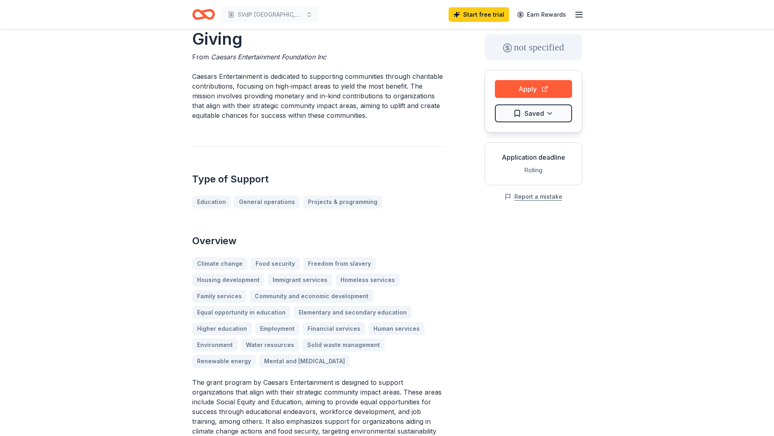 The width and height of the screenshot is (774, 436). I want to click on a: General operations, so click(267, 202).